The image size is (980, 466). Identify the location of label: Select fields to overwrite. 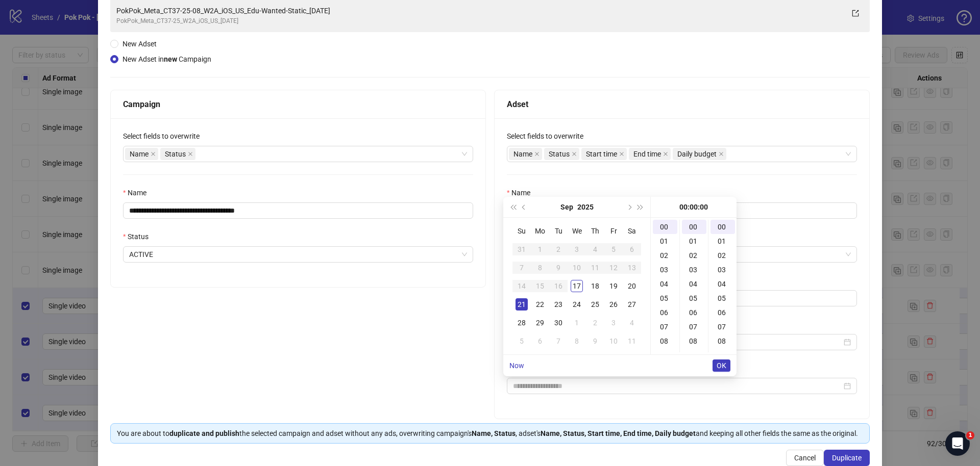
(165, 136).